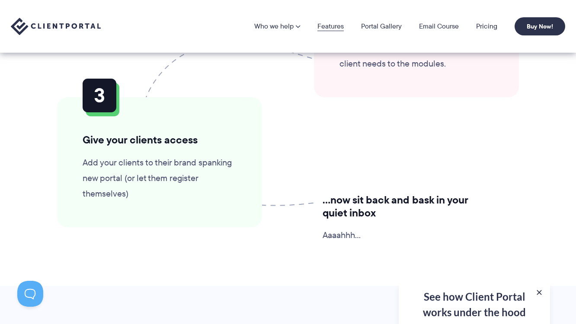 The image size is (576, 324). What do you see at coordinates (439, 26) in the screenshot?
I see `a: Email Course` at bounding box center [439, 26].